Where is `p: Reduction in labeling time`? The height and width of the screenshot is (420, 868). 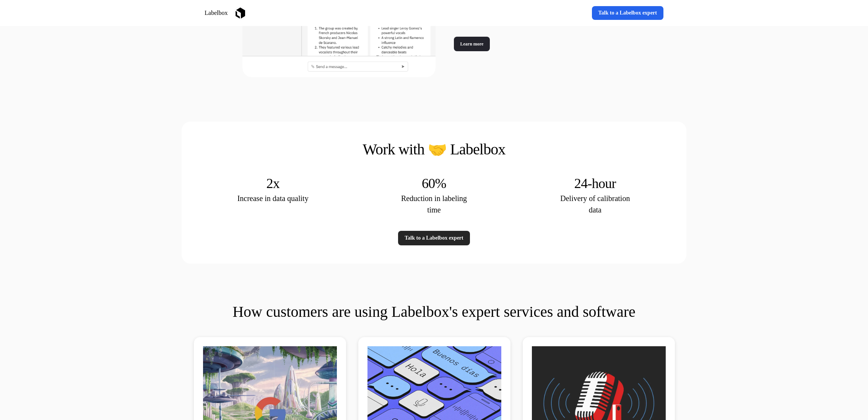
p: Reduction in labeling time is located at coordinates (434, 204).